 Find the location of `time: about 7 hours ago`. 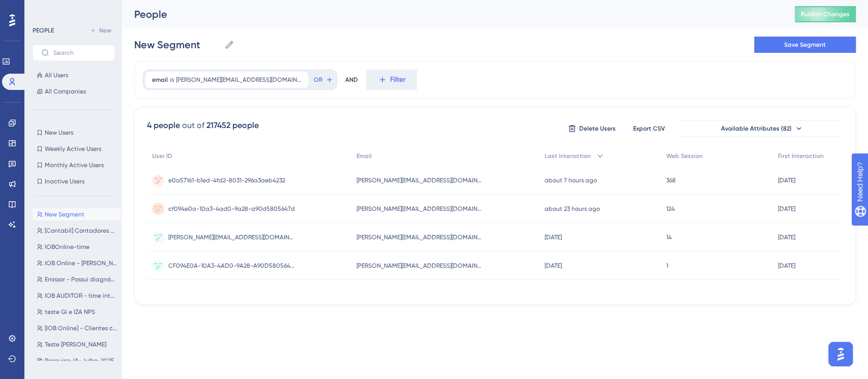

time: about 7 hours ago is located at coordinates (571, 180).